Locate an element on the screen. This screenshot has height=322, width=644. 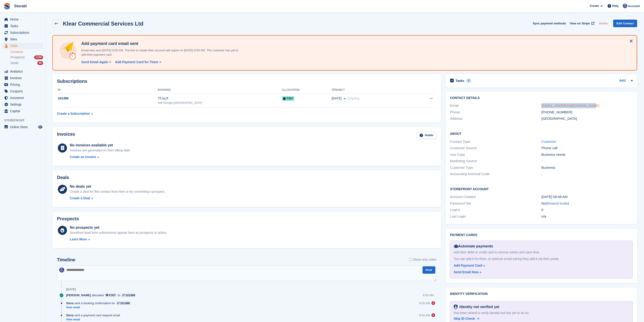
div: Storefront lead form submissions appear here as prospects to action. is located at coordinates (119, 233).